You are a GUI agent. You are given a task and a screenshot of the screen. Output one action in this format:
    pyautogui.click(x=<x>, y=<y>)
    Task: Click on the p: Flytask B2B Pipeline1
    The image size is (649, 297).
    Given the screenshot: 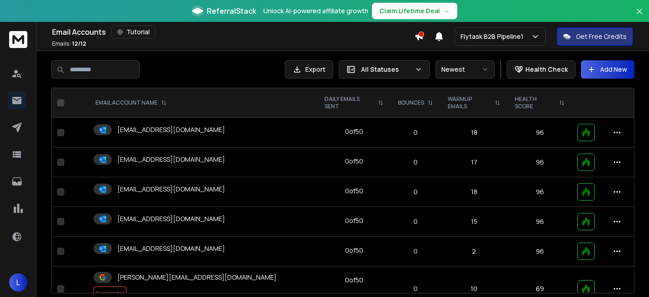 What is the action you would take?
    pyautogui.click(x=494, y=37)
    